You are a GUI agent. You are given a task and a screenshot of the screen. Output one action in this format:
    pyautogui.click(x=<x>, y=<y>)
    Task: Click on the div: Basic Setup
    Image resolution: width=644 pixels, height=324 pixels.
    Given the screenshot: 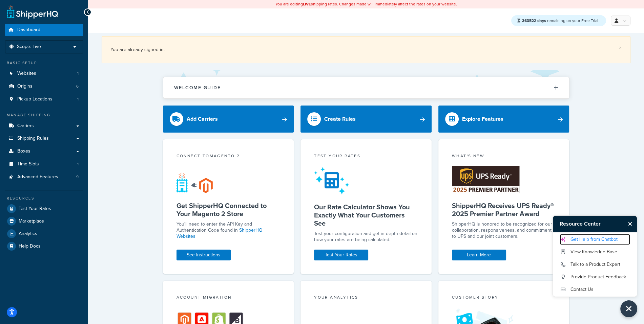 What is the action you would take?
    pyautogui.click(x=44, y=63)
    